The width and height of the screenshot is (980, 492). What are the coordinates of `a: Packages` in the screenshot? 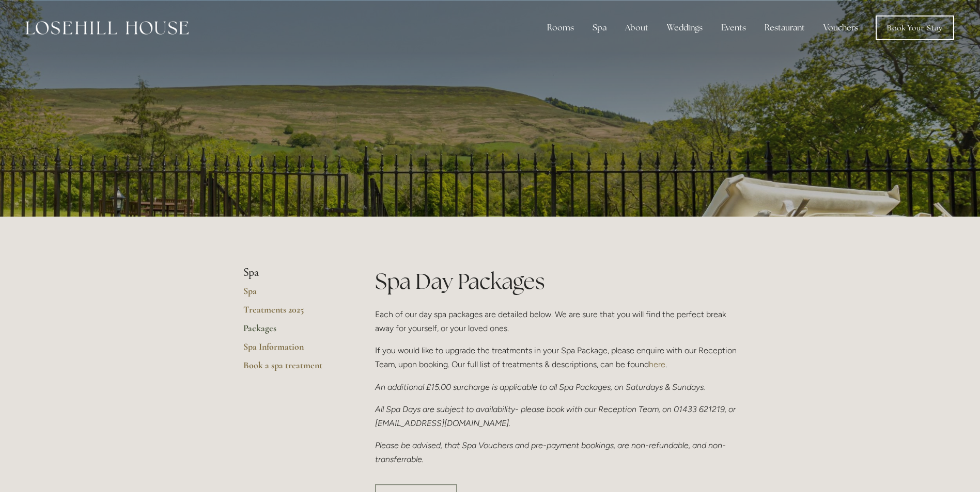 It's located at (292, 332).